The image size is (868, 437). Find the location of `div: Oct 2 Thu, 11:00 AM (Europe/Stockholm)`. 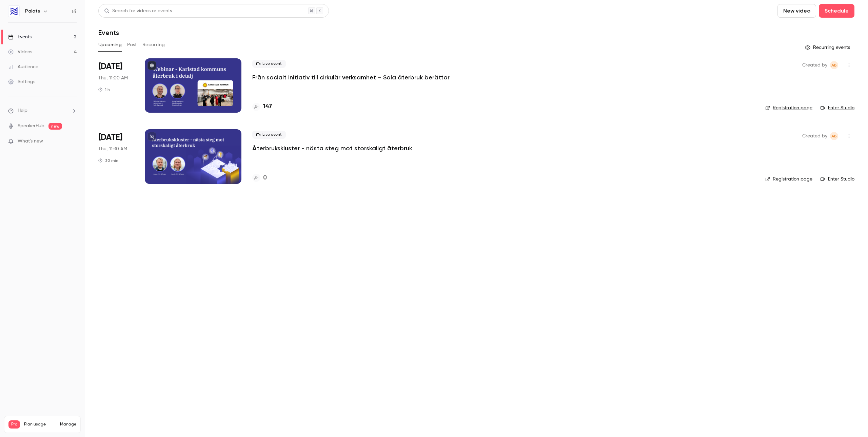

div: Oct 2 Thu, 11:00 AM (Europe/Stockholm) is located at coordinates (116, 85).